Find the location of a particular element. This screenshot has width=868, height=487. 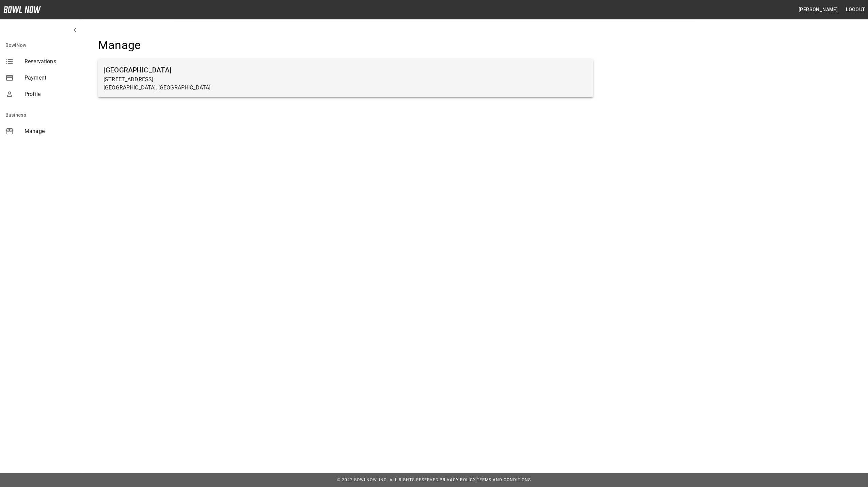

a: Terms and Conditions is located at coordinates (503, 480).